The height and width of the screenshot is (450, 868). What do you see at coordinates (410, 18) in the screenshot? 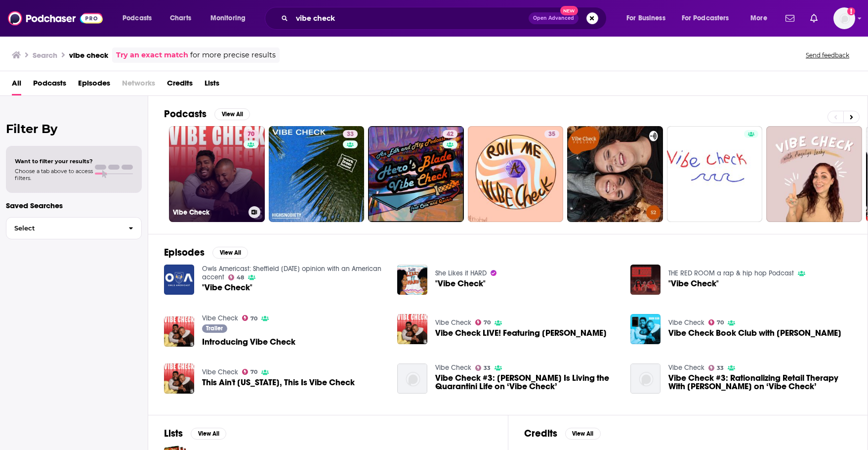
I see `input: Search podcasts, credits, & more...` at bounding box center [410, 18].